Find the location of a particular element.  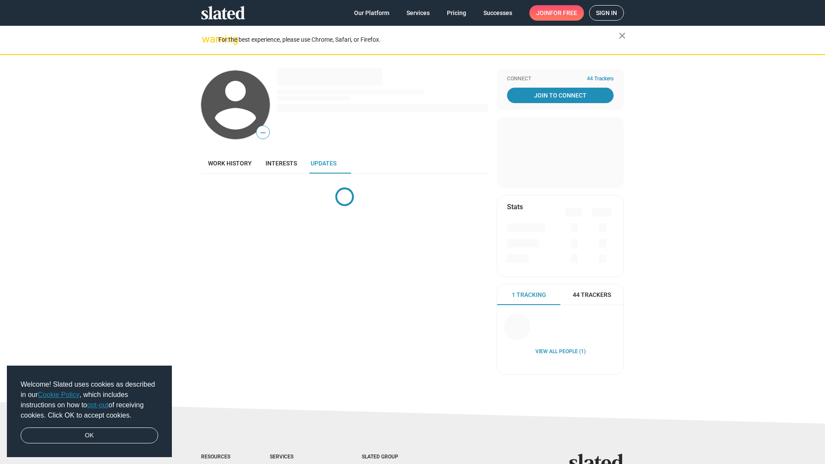

a: Services is located at coordinates (418, 13).